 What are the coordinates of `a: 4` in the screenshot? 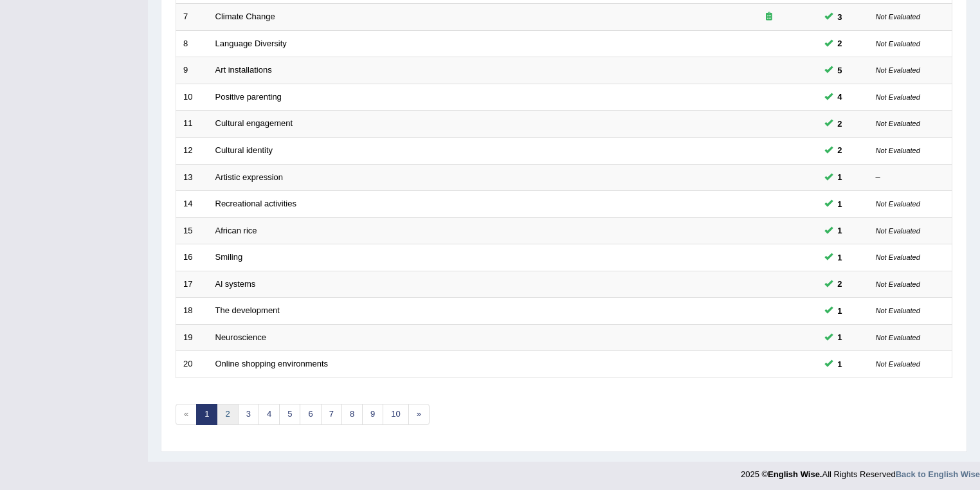 It's located at (269, 414).